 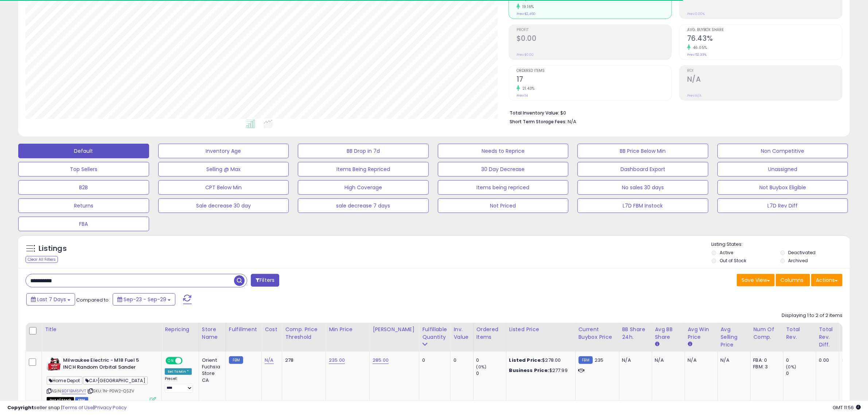 I want to click on strong: Copyright, so click(x=20, y=407).